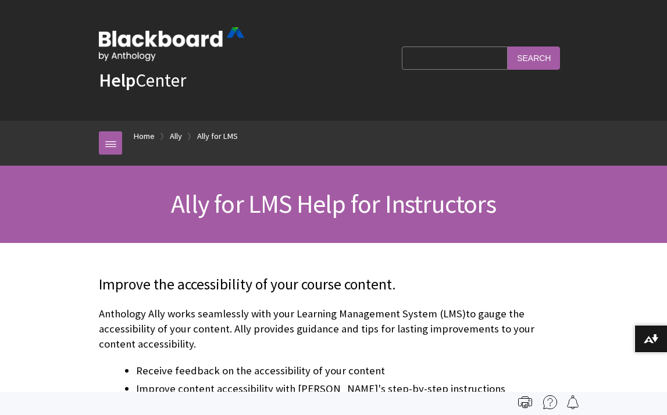  Describe the element at coordinates (534, 58) in the screenshot. I see `input: Search` at that location.